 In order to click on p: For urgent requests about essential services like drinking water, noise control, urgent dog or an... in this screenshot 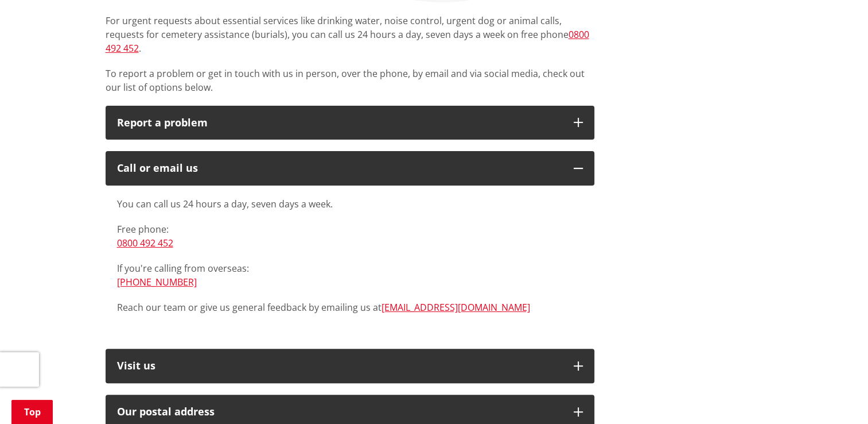, I will do `click(350, 34)`.